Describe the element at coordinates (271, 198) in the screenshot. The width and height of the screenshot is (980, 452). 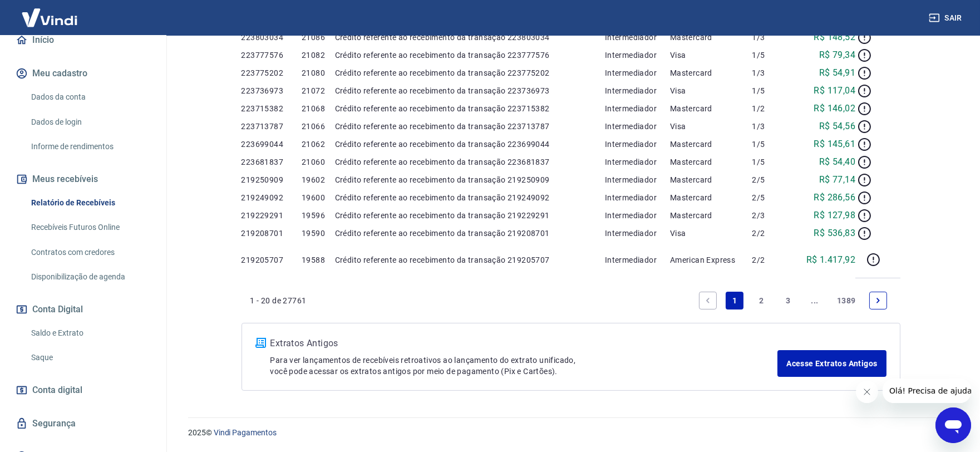
I see `p: 219249092` at that location.